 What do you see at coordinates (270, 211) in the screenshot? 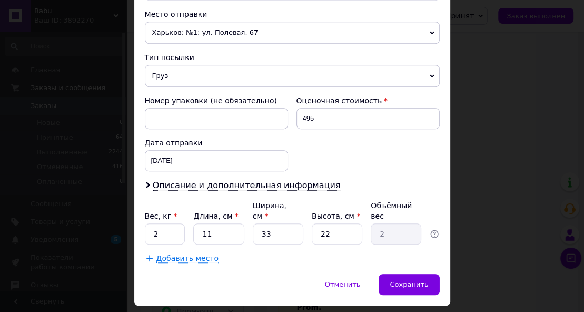
I see `label: Ширина, см` at bounding box center [270, 211].